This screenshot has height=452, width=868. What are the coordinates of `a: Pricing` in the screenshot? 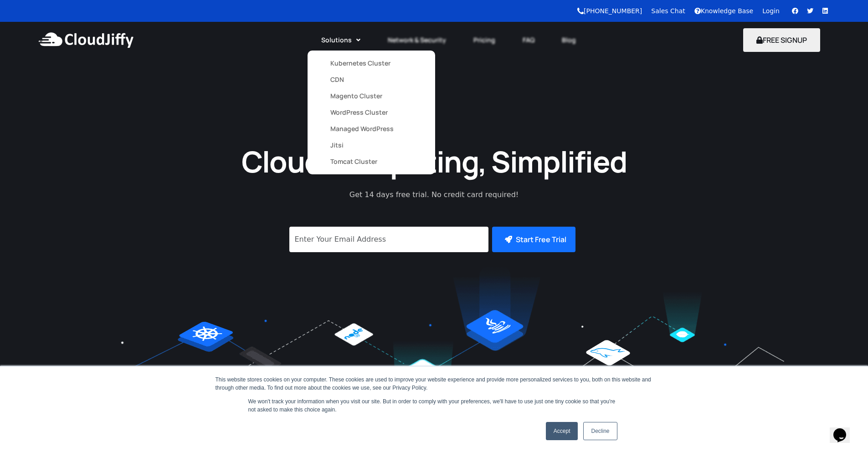 It's located at (485, 40).